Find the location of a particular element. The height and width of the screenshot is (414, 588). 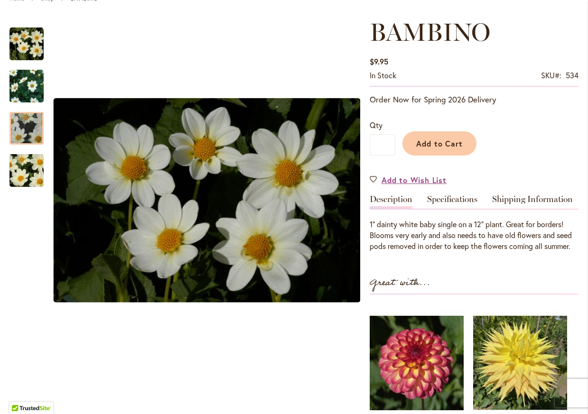

div: Availability is located at coordinates (383, 75).